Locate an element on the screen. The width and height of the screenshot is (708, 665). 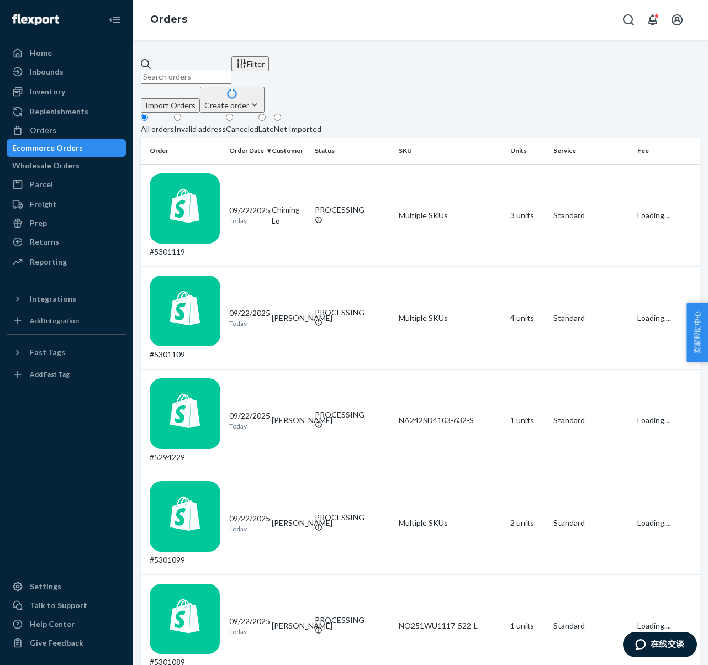
td: 1 units is located at coordinates (528, 421).